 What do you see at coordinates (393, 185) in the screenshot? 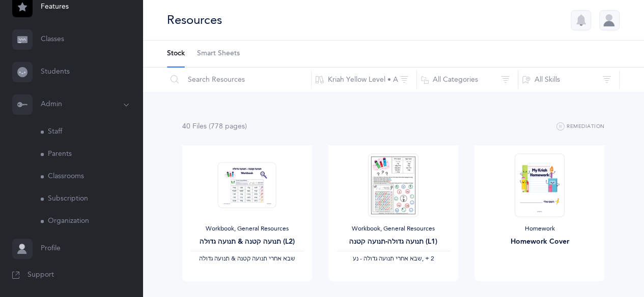
I see `img: Alephbeis__%D7%AA%D7%A0%D7%95%D7%A2%D7%94_%D7%92%D7%93%D7%95%D7%9C%D7%94-%D7%A7%D7%98%D7%A0%D7%94...` at bounding box center [393, 185].